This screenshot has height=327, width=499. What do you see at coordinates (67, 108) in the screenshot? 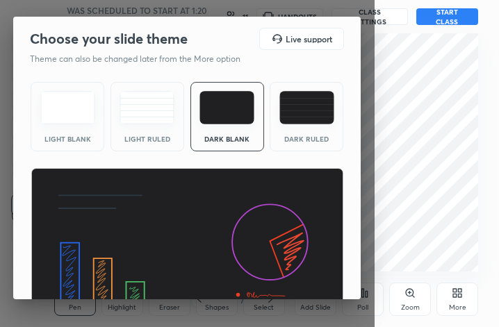
I see `img: lightTheme.e5ed3b09.svg` at bounding box center [67, 108].